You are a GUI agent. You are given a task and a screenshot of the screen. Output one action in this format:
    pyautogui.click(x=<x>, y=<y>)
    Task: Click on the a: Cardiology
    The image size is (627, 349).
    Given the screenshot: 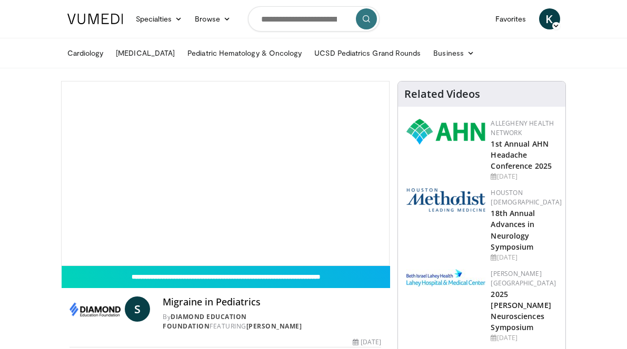 What is the action you would take?
    pyautogui.click(x=85, y=53)
    